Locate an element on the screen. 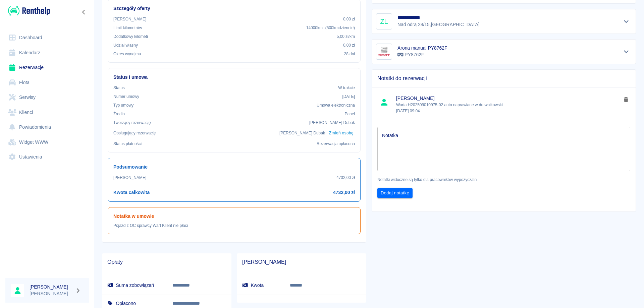  p: W trakcie is located at coordinates (347, 88).